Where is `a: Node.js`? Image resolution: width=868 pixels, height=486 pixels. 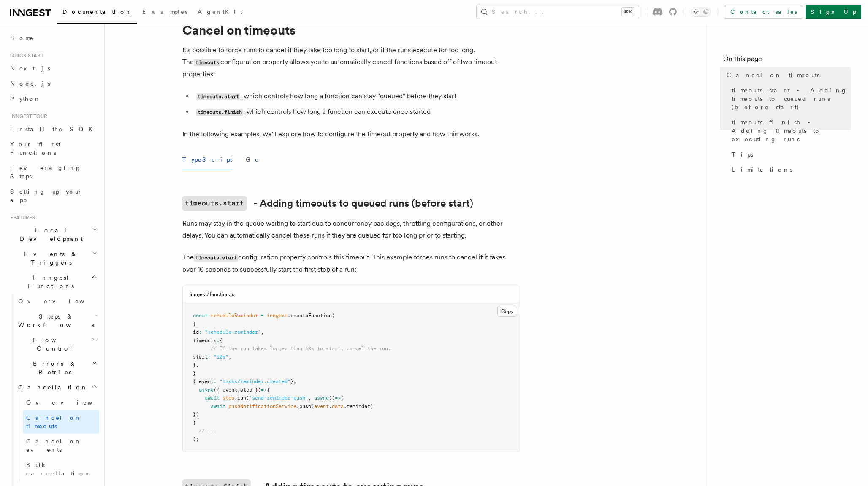 a: Node.js is located at coordinates (53, 83).